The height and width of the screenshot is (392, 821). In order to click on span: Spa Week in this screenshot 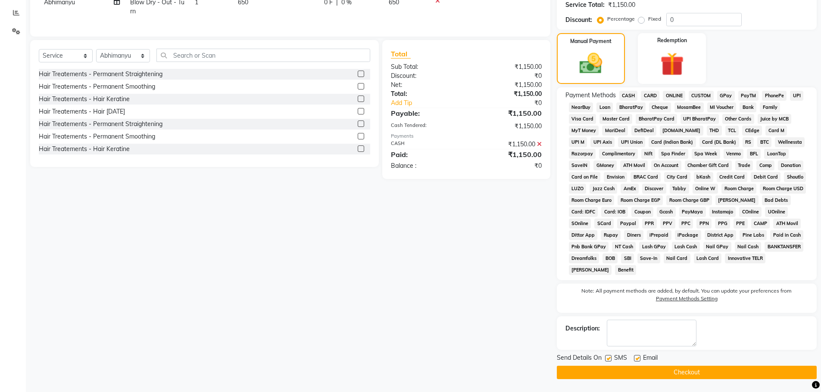, I will do `click(706, 154)`.